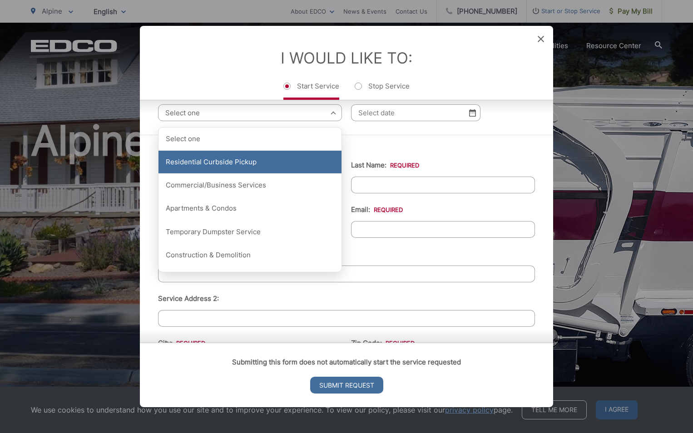 This screenshot has height=433, width=693. I want to click on div: Select one, so click(250, 139).